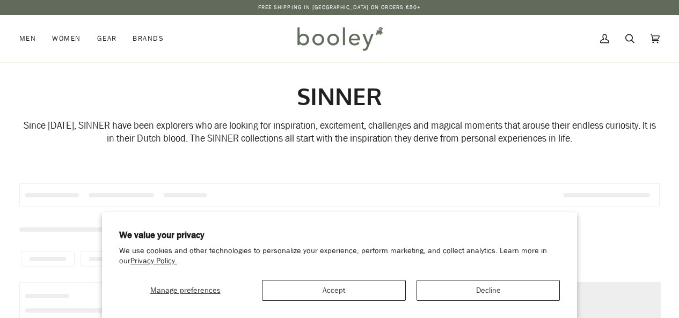  What do you see at coordinates (148, 39) in the screenshot?
I see `span: Brands` at bounding box center [148, 39].